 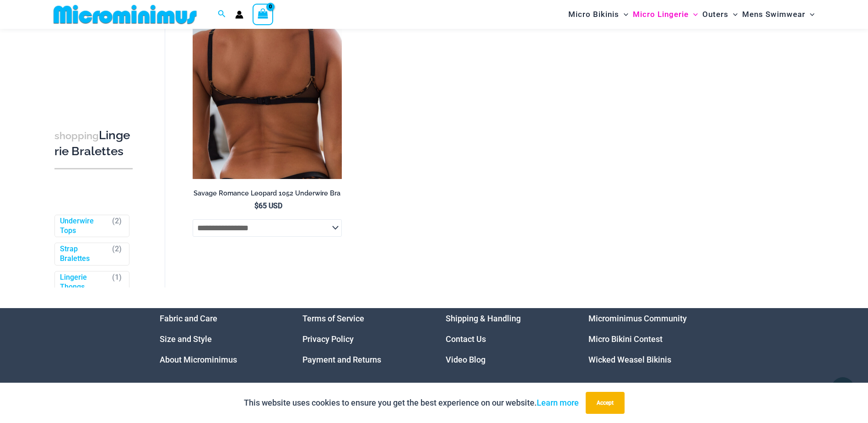 What do you see at coordinates (186, 339) in the screenshot?
I see `a: Size and Style` at bounding box center [186, 339].